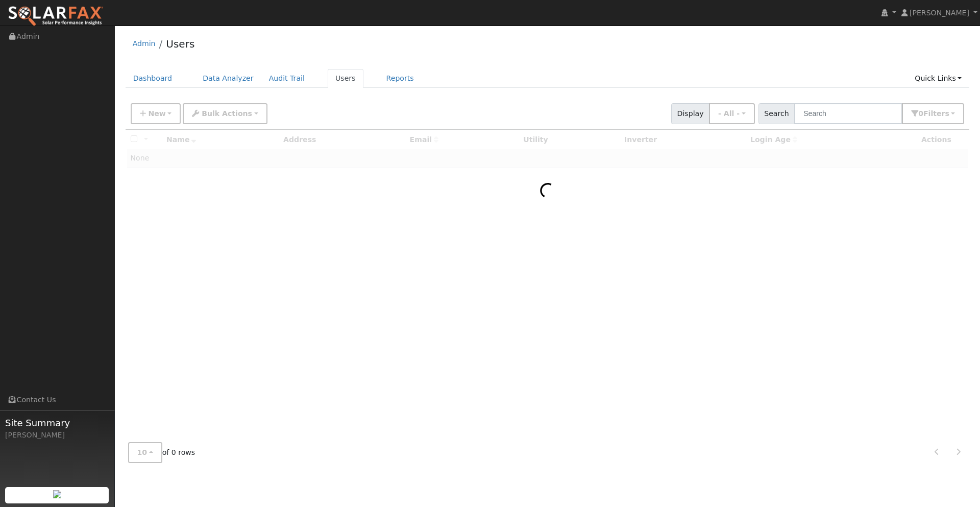 The height and width of the screenshot is (507, 980). What do you see at coordinates (848, 113) in the screenshot?
I see `input: Search` at bounding box center [848, 113].